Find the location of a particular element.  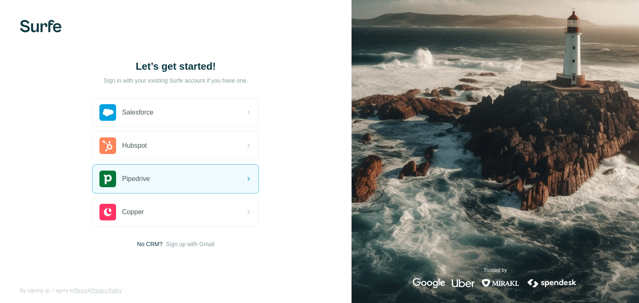

p: Trusted by is located at coordinates (495, 271).